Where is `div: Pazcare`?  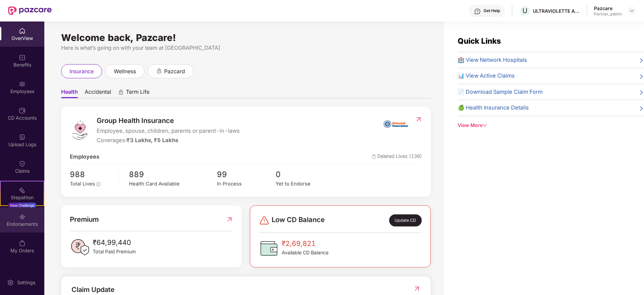 div: Pazcare is located at coordinates (608, 8).